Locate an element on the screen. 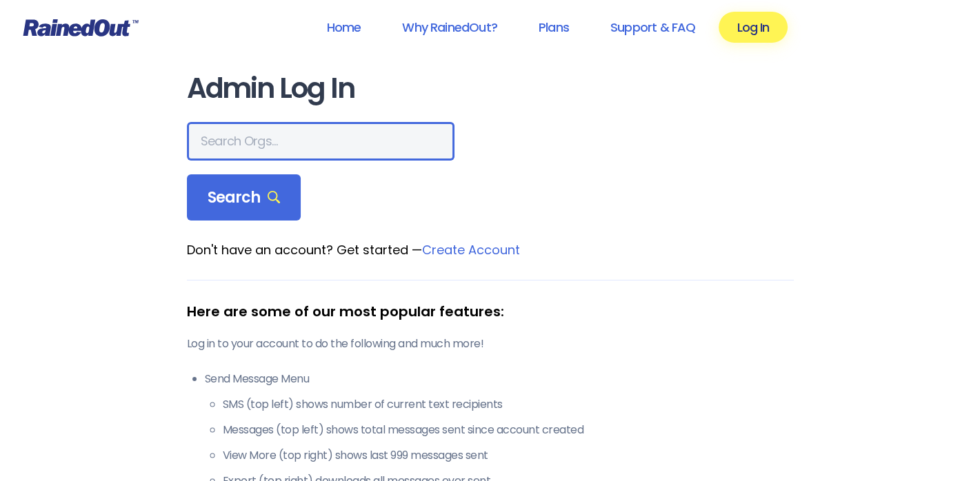 The width and height of the screenshot is (980, 481). p: Log in to your account to do the following and much more! is located at coordinates (491, 344).